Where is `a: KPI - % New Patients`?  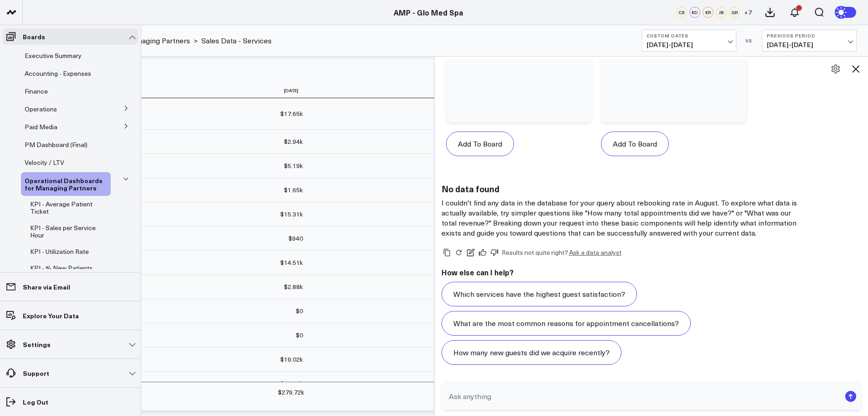
a: KPI - % New Patients is located at coordinates (61, 268).